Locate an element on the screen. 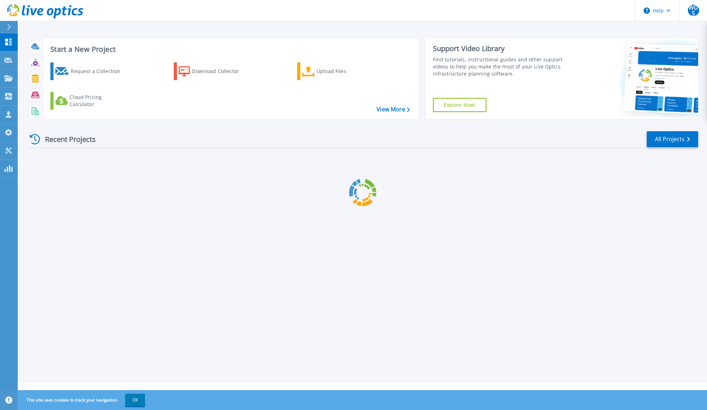 This screenshot has width=707, height=410. a: Request a Collection is located at coordinates (90, 71).